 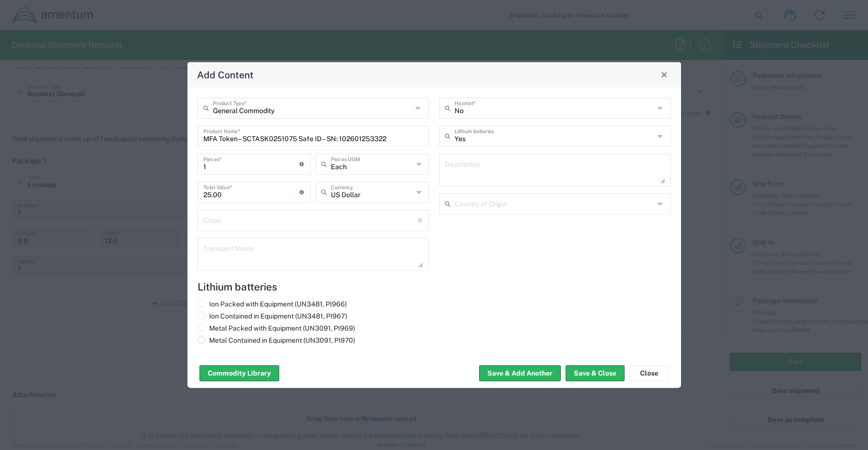 I want to click on label: Ion Packed with Equipment (UN3481, PI966), so click(x=272, y=304).